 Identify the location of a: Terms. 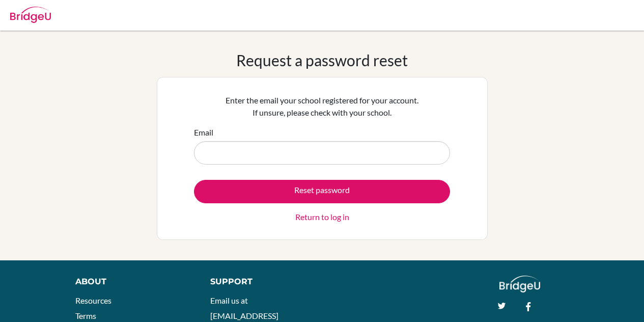
(85, 315).